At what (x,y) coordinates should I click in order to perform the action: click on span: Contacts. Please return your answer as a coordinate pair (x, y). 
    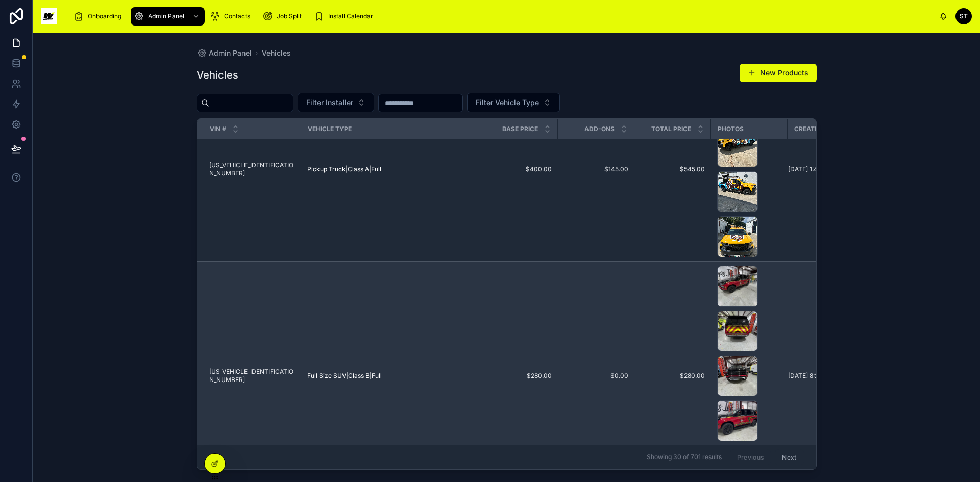
    Looking at the image, I should click on (237, 17).